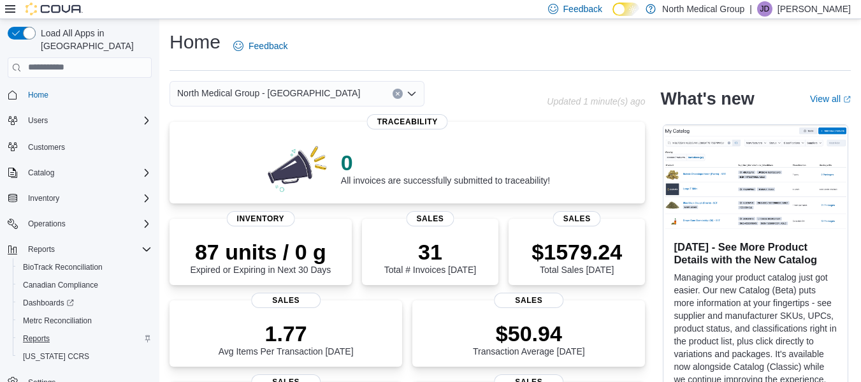  What do you see at coordinates (260, 257) in the screenshot?
I see `div: Expired or Expiring in Next 30 Days` at bounding box center [260, 257].